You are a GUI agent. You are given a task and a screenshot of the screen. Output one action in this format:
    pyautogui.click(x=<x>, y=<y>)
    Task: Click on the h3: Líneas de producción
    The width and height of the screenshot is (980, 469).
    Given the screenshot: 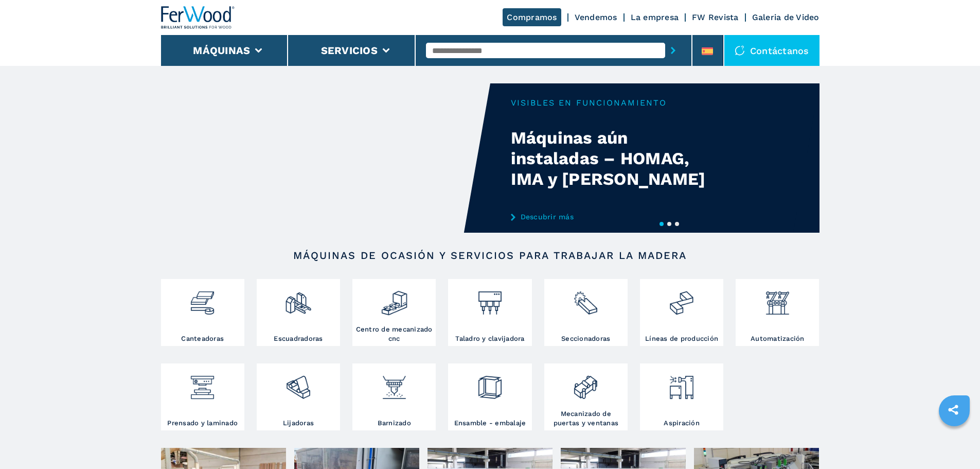 What is the action you would take?
    pyautogui.click(x=681, y=339)
    